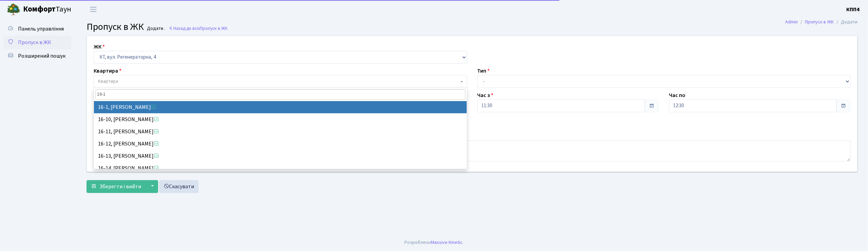 This screenshot has width=868, height=251. I want to click on label: ЖК, so click(99, 47).